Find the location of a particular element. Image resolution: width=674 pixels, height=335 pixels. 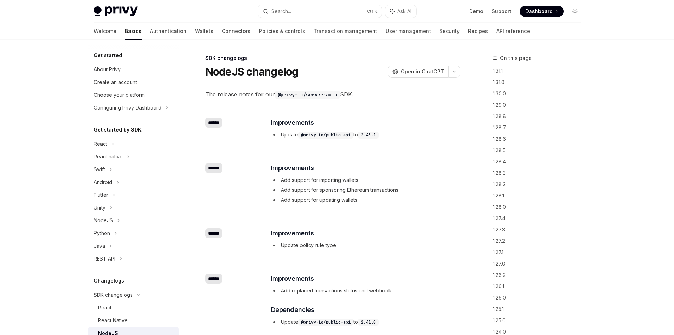

li: Add support for importing wallets is located at coordinates (365, 180).